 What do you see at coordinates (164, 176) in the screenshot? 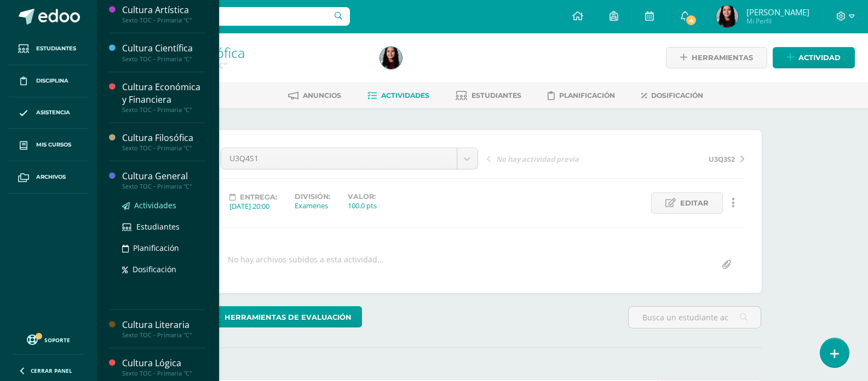
I see `div: Cultura General` at bounding box center [164, 176].